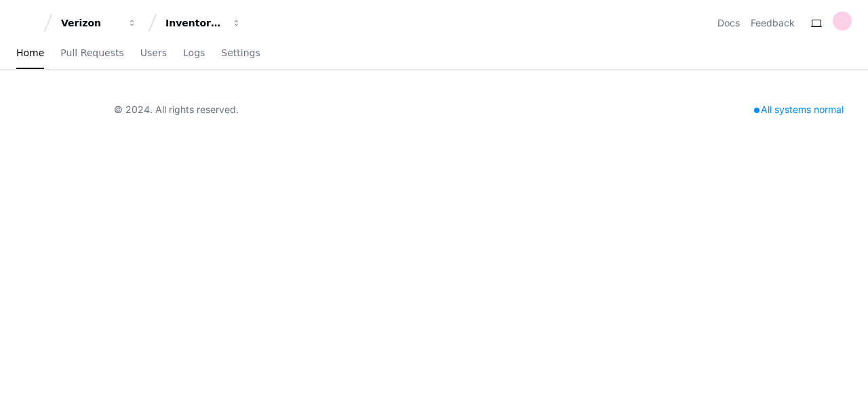  Describe the element at coordinates (91, 53) in the screenshot. I see `span: Pull Requests` at that location.